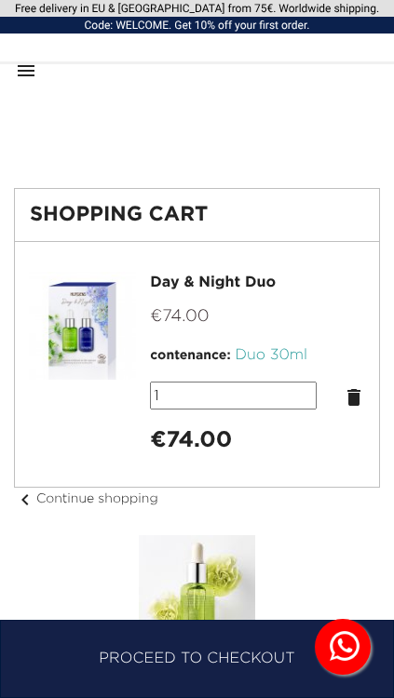 The height and width of the screenshot is (698, 394). Describe the element at coordinates (354, 398) in the screenshot. I see `a: delete` at that location.